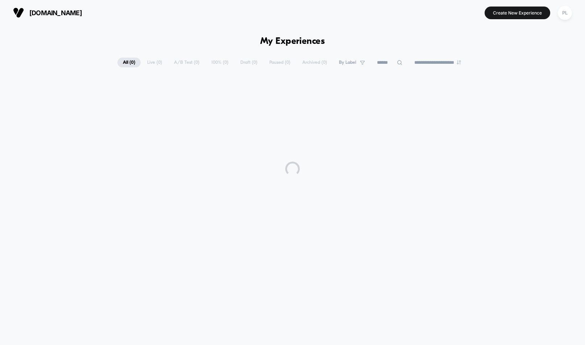  Describe the element at coordinates (292, 41) in the screenshot. I see `h1: My Experiences` at that location.